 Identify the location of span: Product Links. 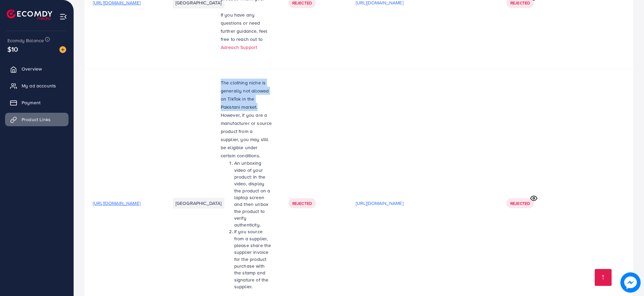
(36, 120).